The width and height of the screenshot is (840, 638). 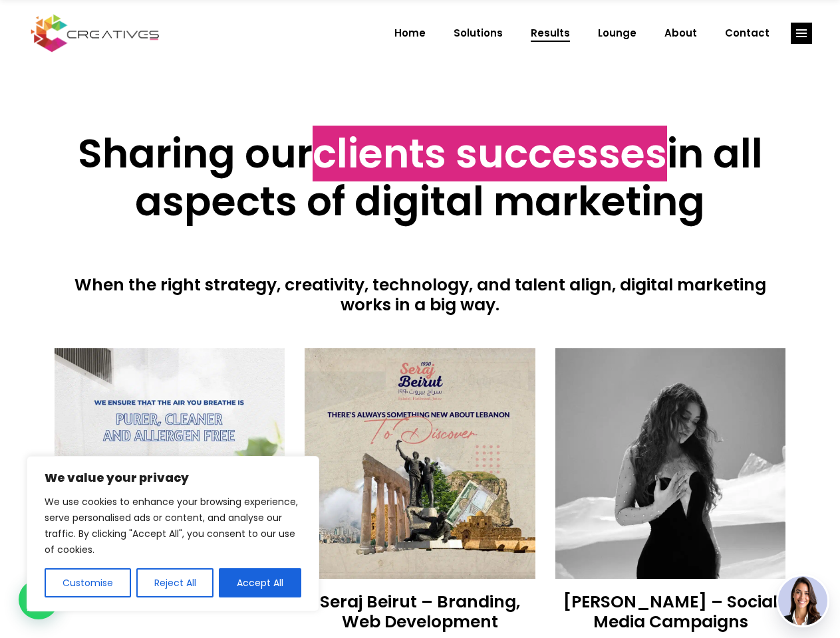 I want to click on span: Home, so click(x=409, y=33).